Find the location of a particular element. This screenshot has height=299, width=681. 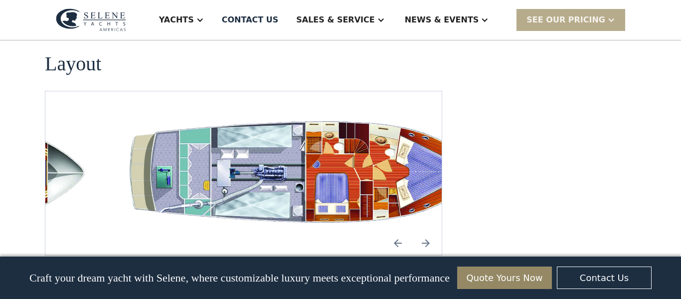

div: Yachts is located at coordinates (176, 20).